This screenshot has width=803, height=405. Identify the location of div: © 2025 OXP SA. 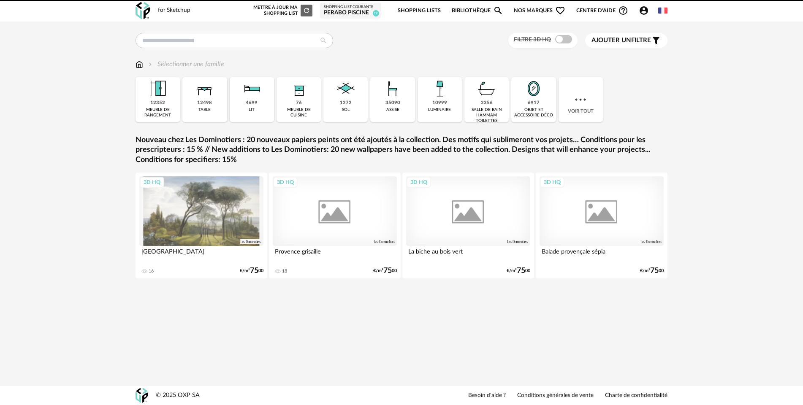
(178, 396).